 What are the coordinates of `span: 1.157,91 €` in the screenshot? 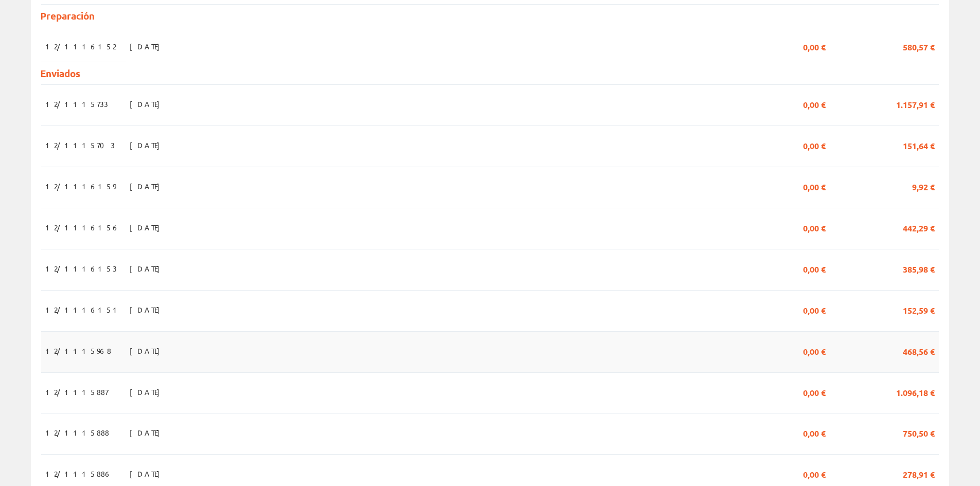 It's located at (915, 104).